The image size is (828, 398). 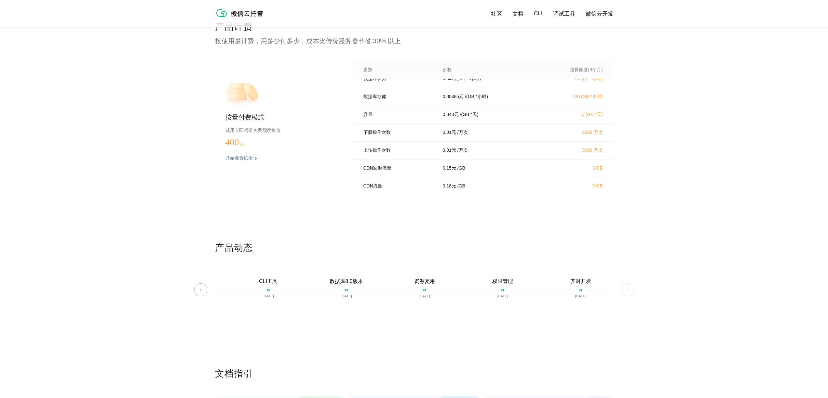 I want to click on p: 0.18 元, so click(x=449, y=186).